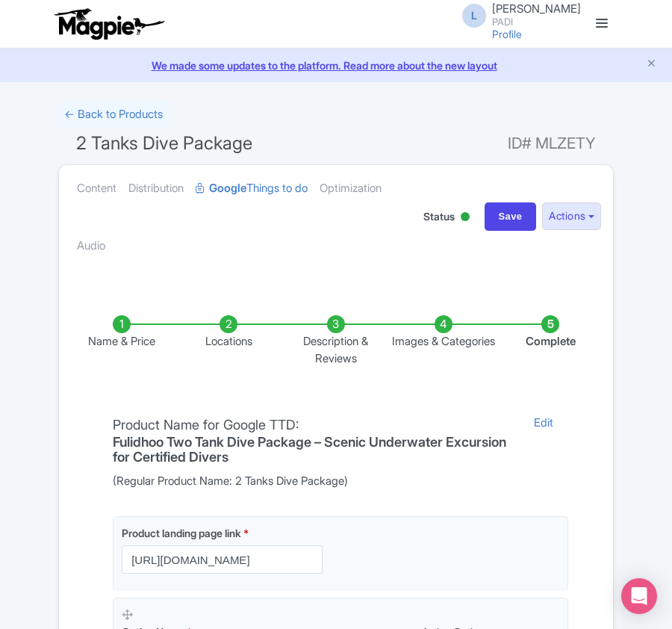  I want to click on li: Description & Reviews, so click(336, 341).